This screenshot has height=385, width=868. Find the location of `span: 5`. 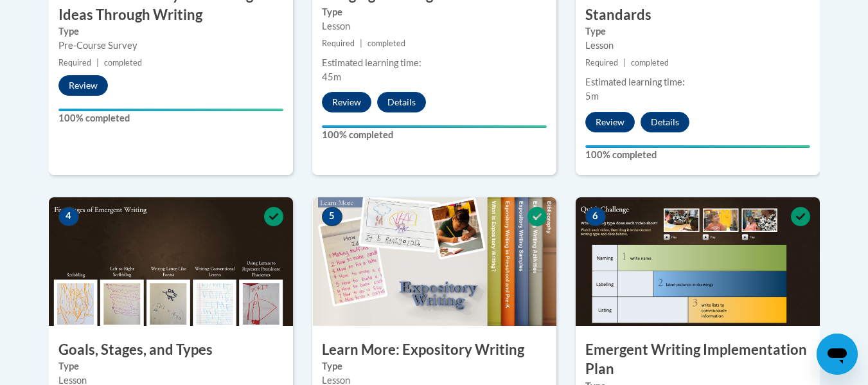

span: 5 is located at coordinates (332, 216).